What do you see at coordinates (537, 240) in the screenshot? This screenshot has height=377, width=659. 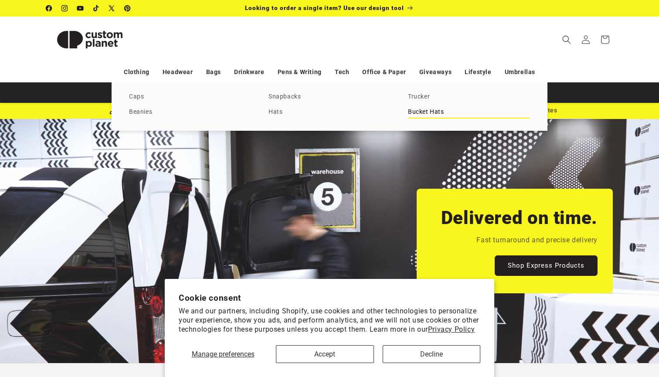 I see `p: Fast turnaround and precise delivery` at bounding box center [537, 240].